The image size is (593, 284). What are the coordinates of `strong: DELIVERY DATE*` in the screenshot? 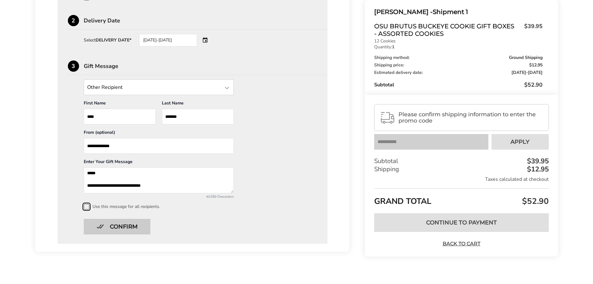 It's located at (113, 40).